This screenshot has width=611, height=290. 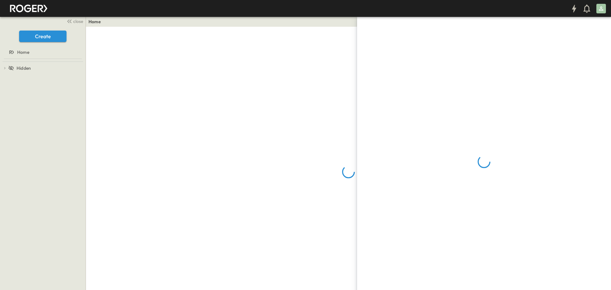 I want to click on button: Create, so click(x=43, y=36).